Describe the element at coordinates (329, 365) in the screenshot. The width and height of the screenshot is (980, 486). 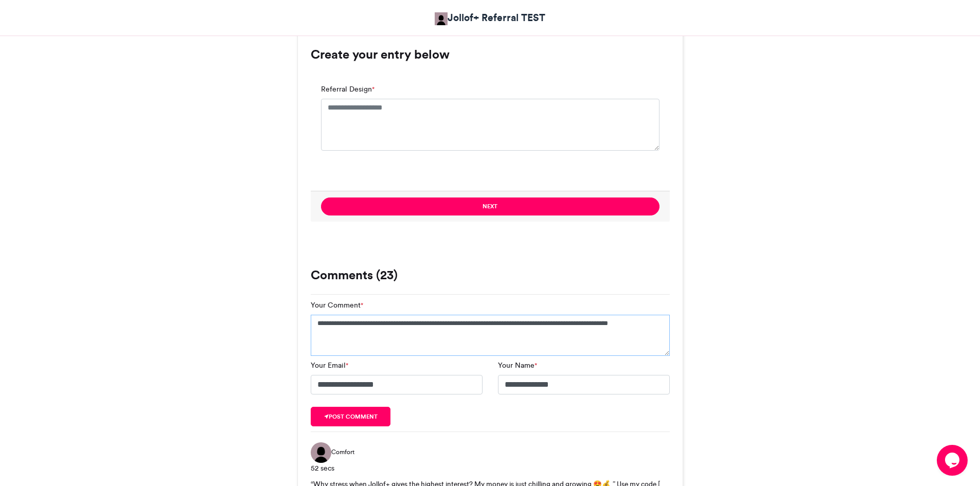
I see `label: Your Email` at that location.